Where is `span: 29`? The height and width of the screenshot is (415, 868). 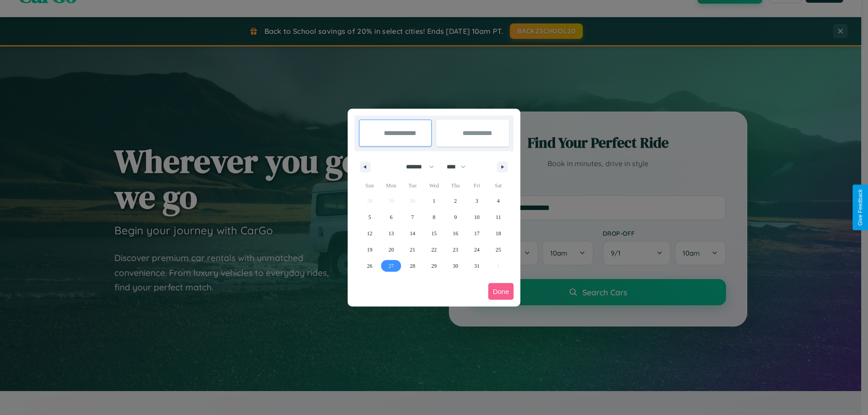 span: 29 is located at coordinates (434, 266).